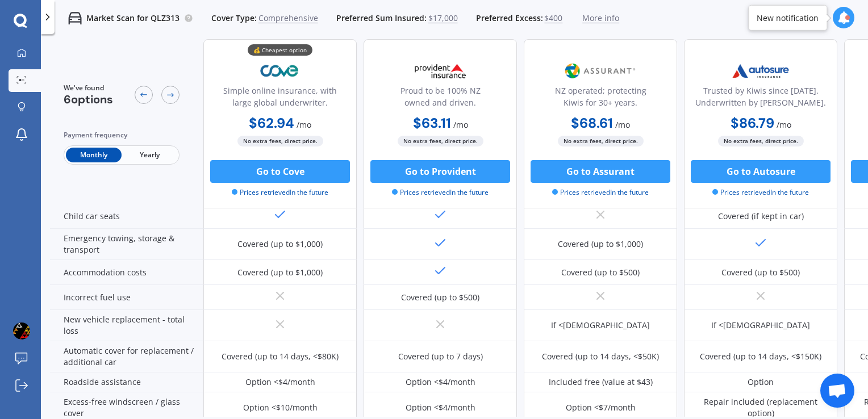 This screenshot has width=868, height=419. I want to click on div: Emergency towing, storage & transport, so click(126, 244).